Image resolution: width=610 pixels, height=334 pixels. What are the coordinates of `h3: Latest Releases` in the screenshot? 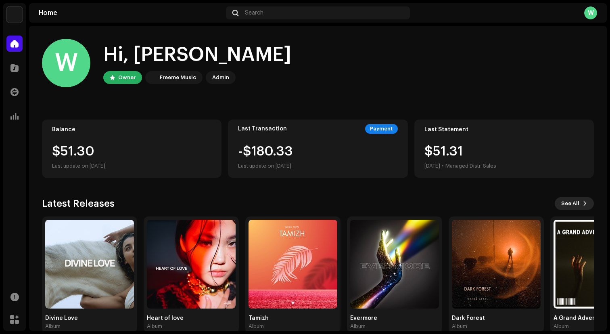 It's located at (78, 203).